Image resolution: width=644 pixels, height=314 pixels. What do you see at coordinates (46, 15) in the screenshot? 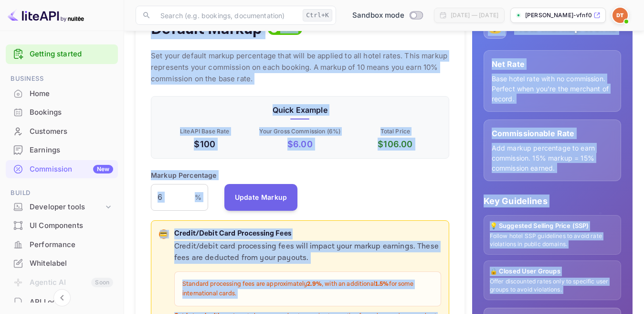
I see `img: LiteAPI logo` at bounding box center [46, 15].